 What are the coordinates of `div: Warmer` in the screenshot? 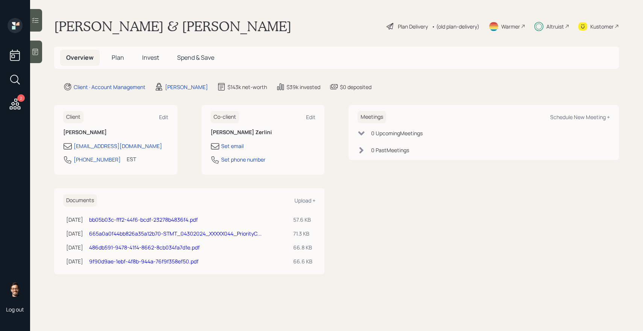 It's located at (511, 26).